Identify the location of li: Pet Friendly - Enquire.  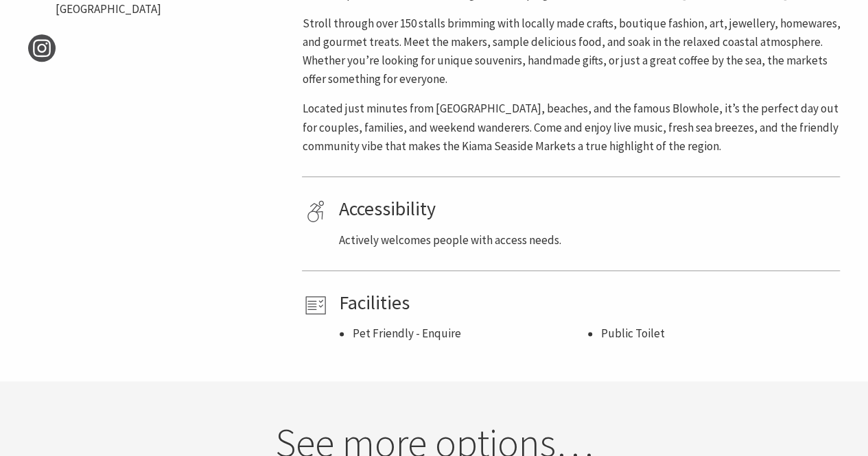
(470, 333).